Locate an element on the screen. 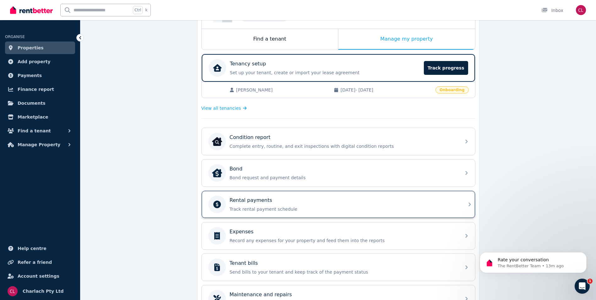 This screenshot has height=300, width=596. p: Set up your tenant, create or import your lease agreement is located at coordinates (325, 73).